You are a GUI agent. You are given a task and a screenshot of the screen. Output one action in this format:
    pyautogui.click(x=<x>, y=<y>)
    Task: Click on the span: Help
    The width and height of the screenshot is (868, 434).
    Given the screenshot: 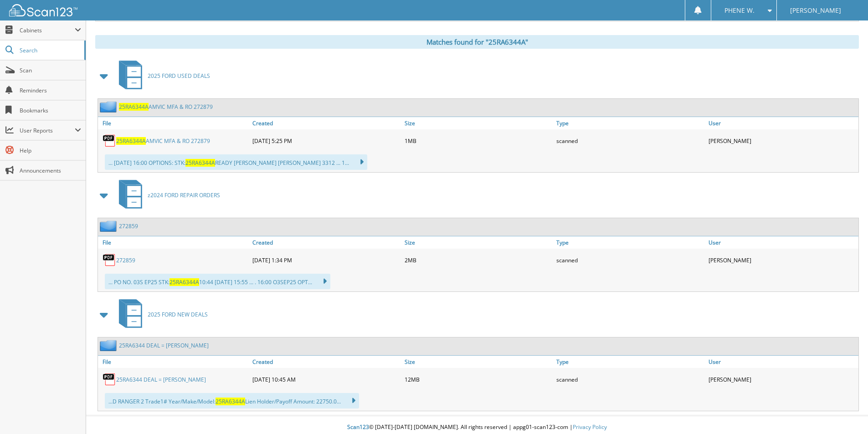 What is the action you would take?
    pyautogui.click(x=50, y=150)
    